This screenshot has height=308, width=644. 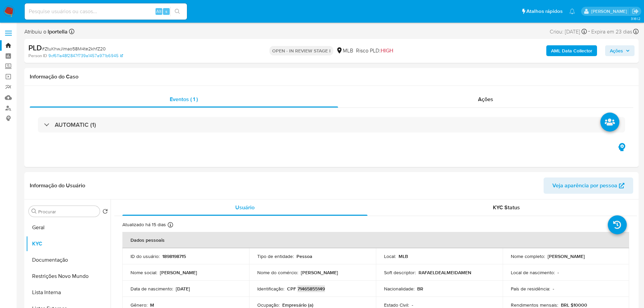 I want to click on button: KYC, so click(x=68, y=244).